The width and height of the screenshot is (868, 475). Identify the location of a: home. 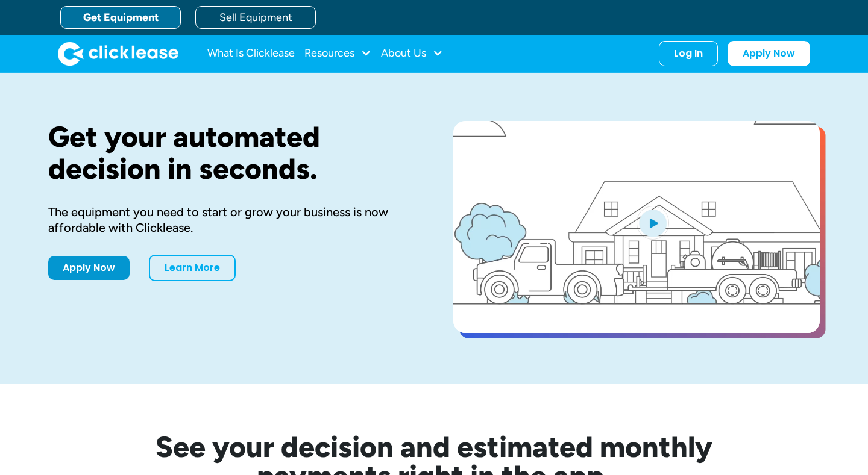
(118, 53).